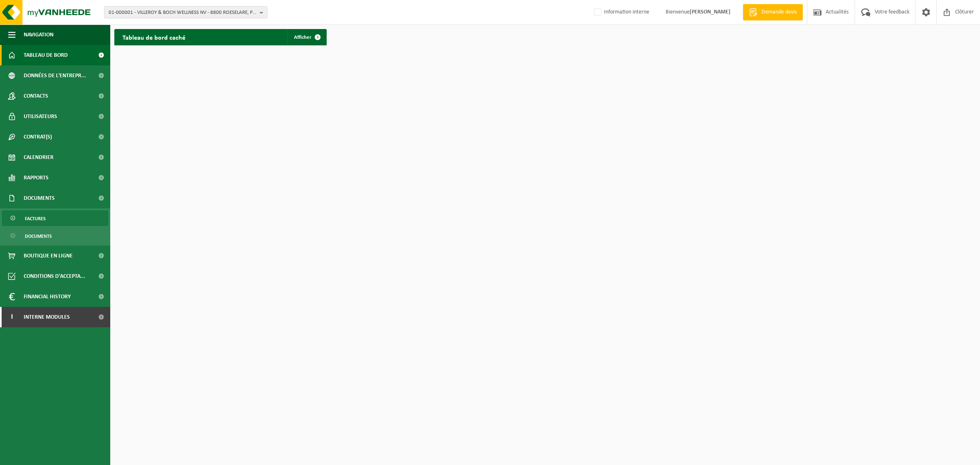 This screenshot has width=980, height=465. What do you see at coordinates (186, 12) in the screenshot?
I see `button: 01-000001 - VILLEROY & BOCH WELLNESS NV - 8800 ROESELARE, POPULIERSTRAAT 1` at bounding box center [186, 12].